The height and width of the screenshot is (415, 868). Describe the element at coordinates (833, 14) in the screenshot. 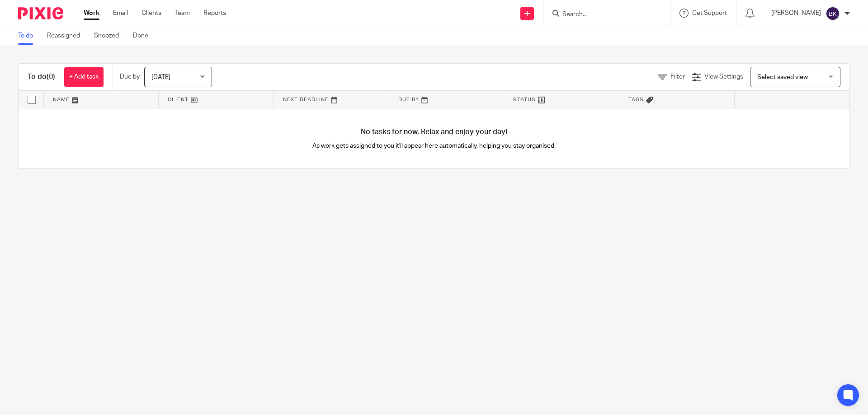

I see `img: svg%3E` at that location.